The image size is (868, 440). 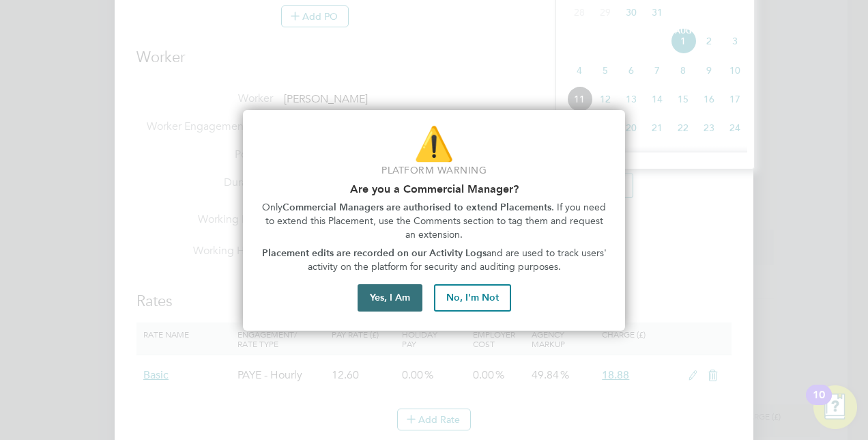 What do you see at coordinates (272, 207) in the screenshot?
I see `span: Only` at bounding box center [272, 207].